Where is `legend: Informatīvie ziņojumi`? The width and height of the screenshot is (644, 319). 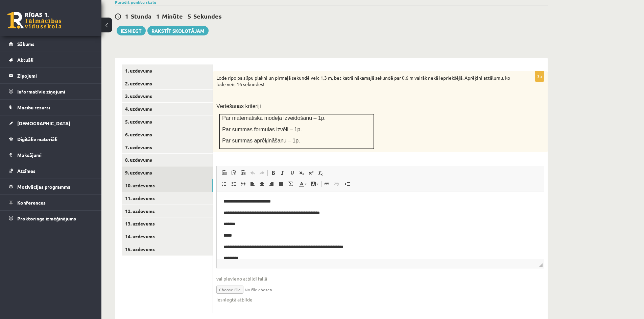 legend: Informatīvie ziņojumi is located at coordinates (55, 91).